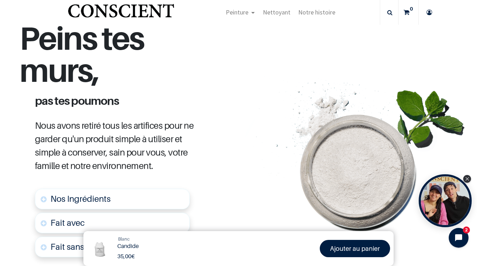 The width and height of the screenshot is (477, 266). What do you see at coordinates (354, 249) in the screenshot?
I see `a: Ajouter au panier` at bounding box center [354, 249].